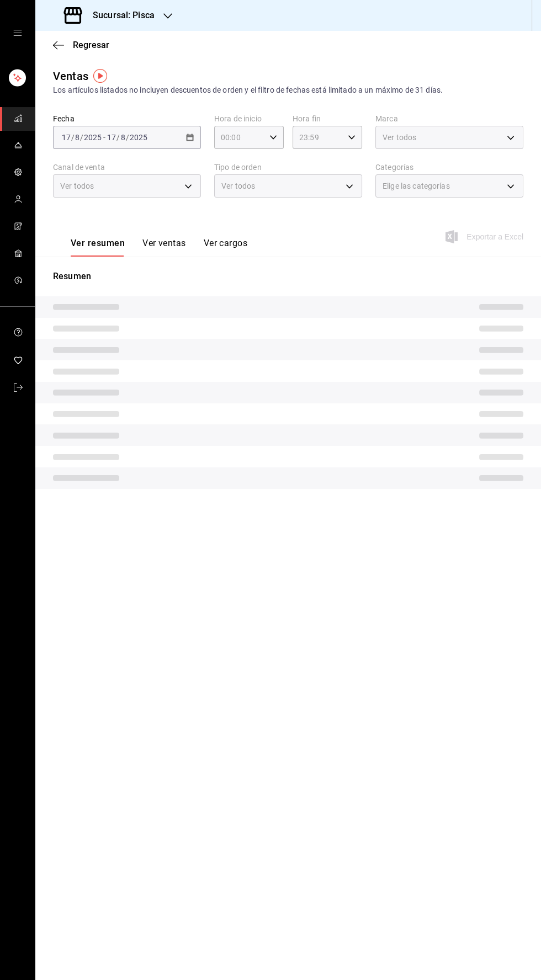  Describe the element at coordinates (237, 168) in the screenshot. I see `font: Tipo de orden` at that location.